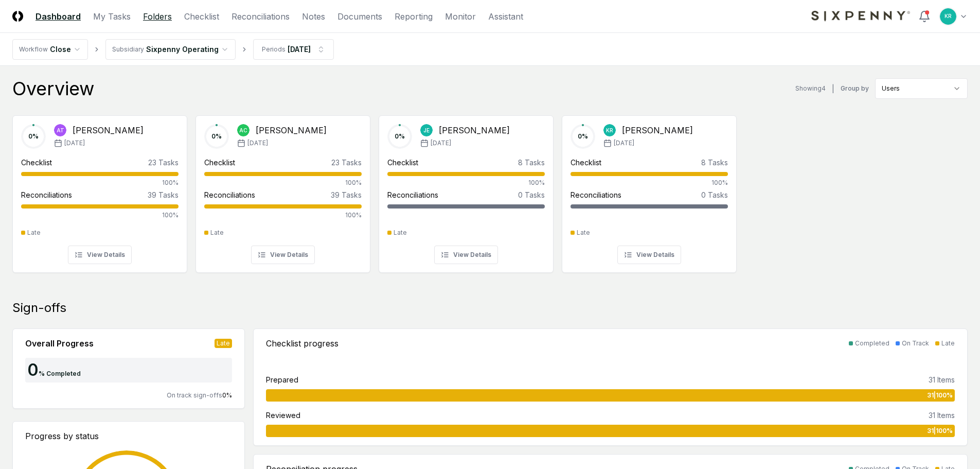 This screenshot has height=469, width=980. Describe the element at coordinates (915, 343) in the screenshot. I see `div: On Track` at that location.